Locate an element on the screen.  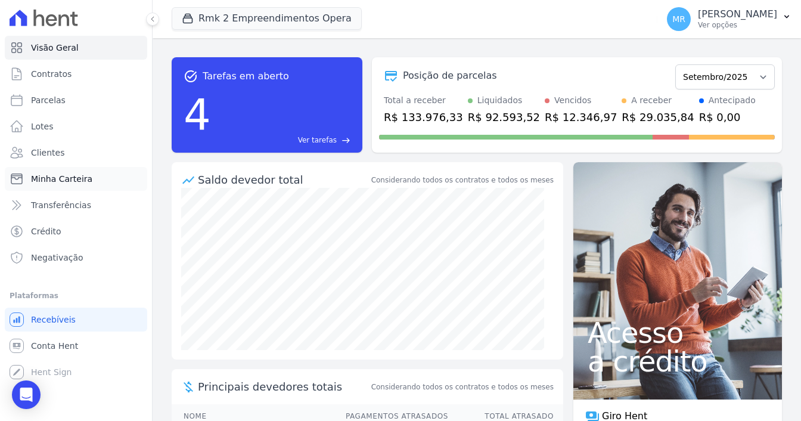
div: Saldo devedor total is located at coordinates (283, 179).